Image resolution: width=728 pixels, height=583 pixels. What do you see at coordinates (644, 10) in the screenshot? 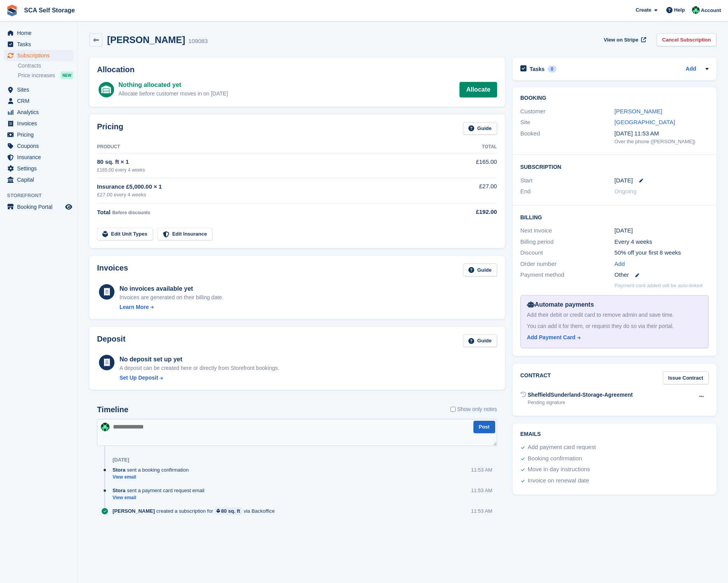
I see `span: Create` at bounding box center [644, 10].